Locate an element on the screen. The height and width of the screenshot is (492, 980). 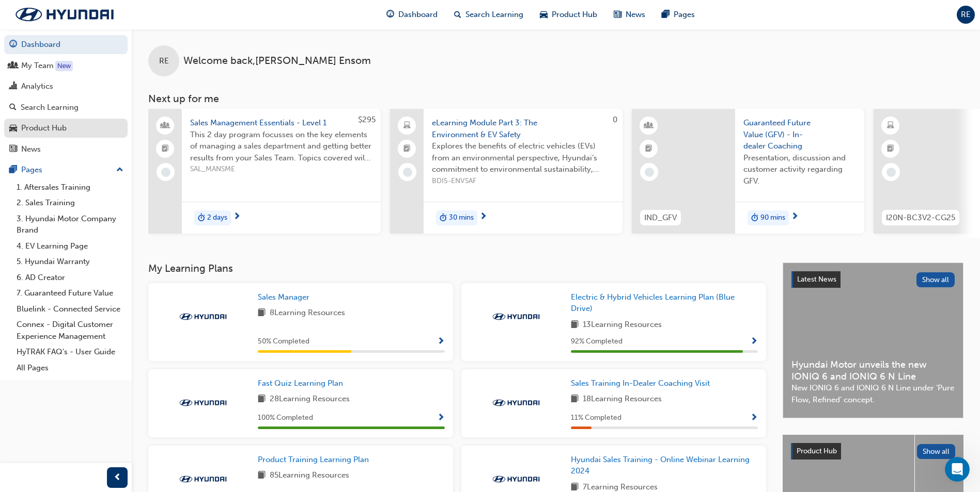
a: Dashboard is located at coordinates (66, 45).